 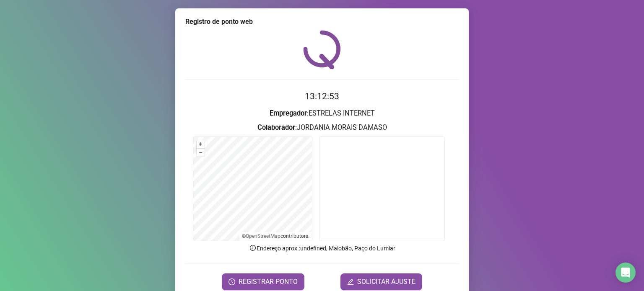 I want to click on div: Registro de ponto web, so click(x=322, y=22).